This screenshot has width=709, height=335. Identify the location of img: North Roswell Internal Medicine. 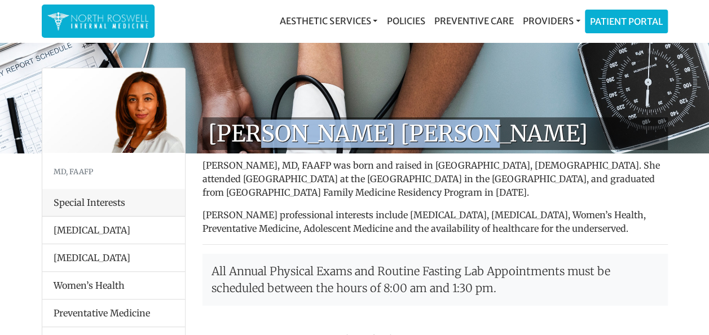
(98, 21).